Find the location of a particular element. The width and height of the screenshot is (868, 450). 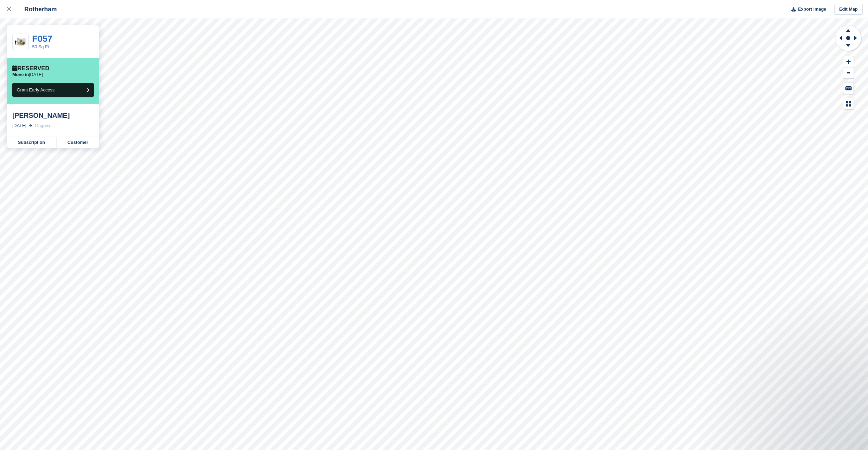

img: 50.jpg is located at coordinates (21, 42).